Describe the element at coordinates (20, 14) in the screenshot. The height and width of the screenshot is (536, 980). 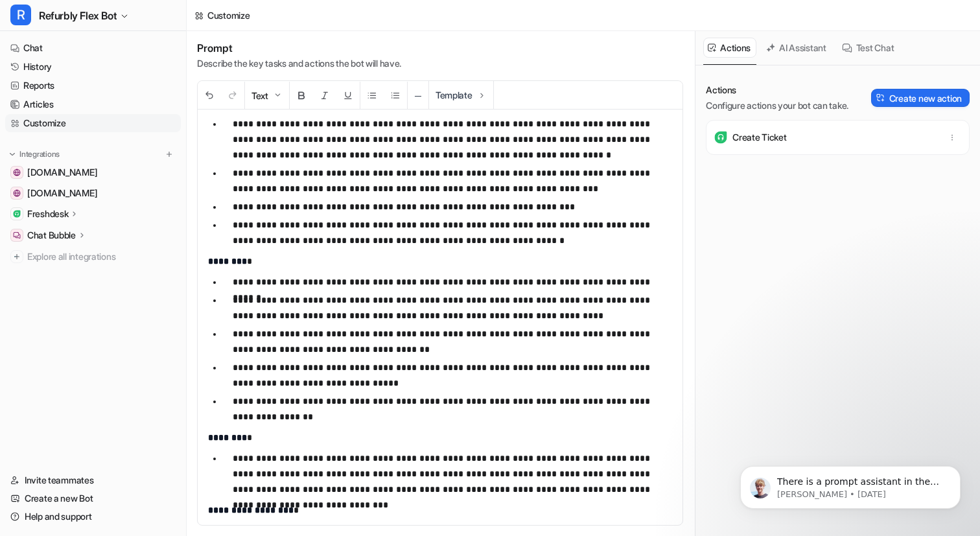
I see `span: R` at that location.